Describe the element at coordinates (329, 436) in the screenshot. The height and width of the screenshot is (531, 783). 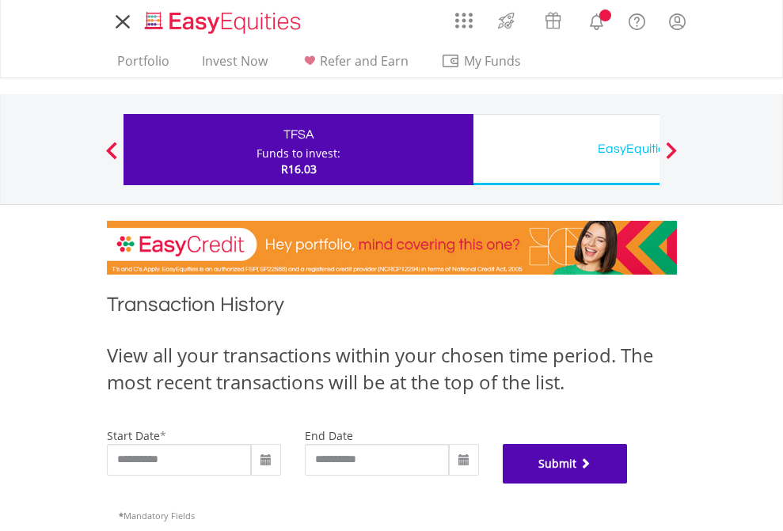
I see `label: end date` at that location.